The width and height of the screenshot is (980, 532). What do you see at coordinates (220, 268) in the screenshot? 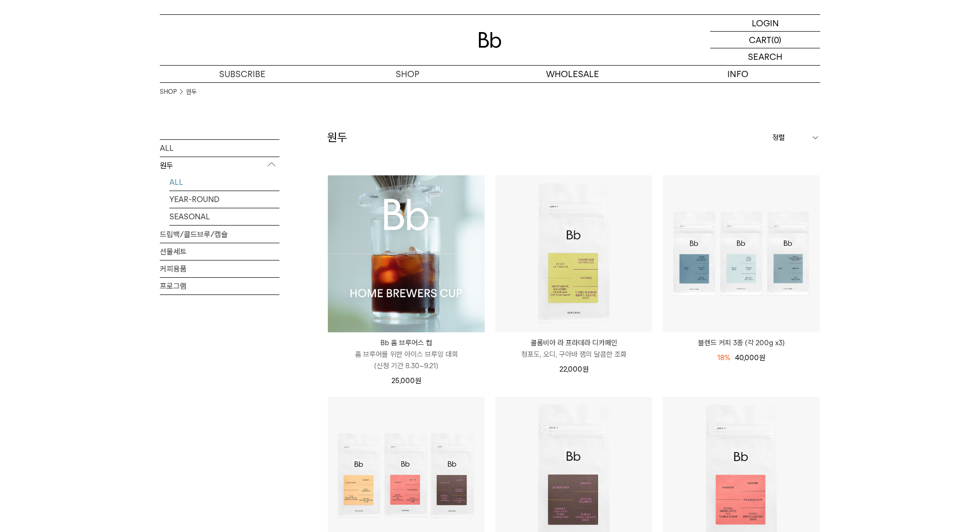
I see `a: 커피용품` at bounding box center [220, 268].